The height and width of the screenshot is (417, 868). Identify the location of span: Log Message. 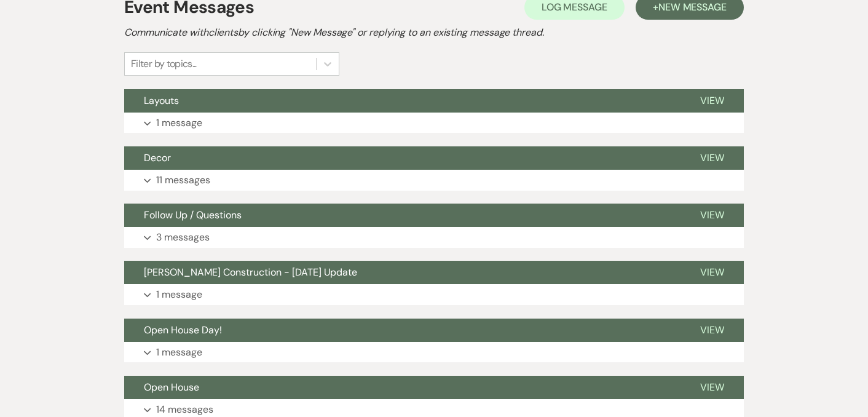
(575, 6).